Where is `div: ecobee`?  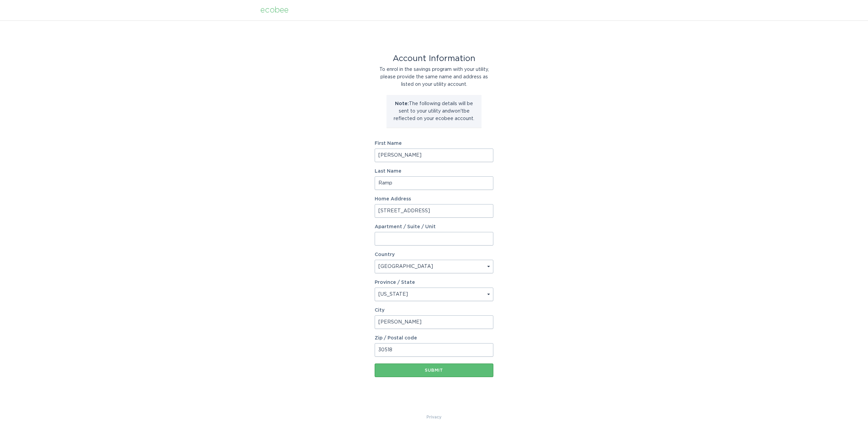
div: ecobee is located at coordinates (274, 10).